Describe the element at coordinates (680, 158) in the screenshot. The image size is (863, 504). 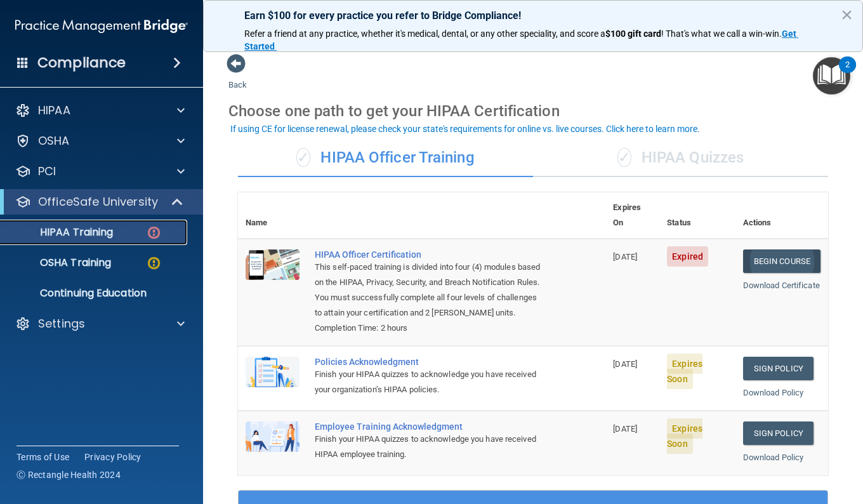
I see `div: HIPAA Quizzes` at that location.